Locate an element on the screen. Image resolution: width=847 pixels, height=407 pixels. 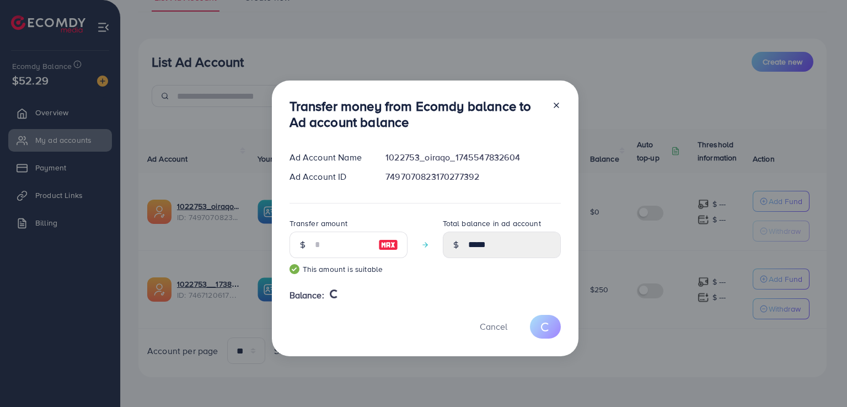
small: This amount is suitable is located at coordinates (349, 269).